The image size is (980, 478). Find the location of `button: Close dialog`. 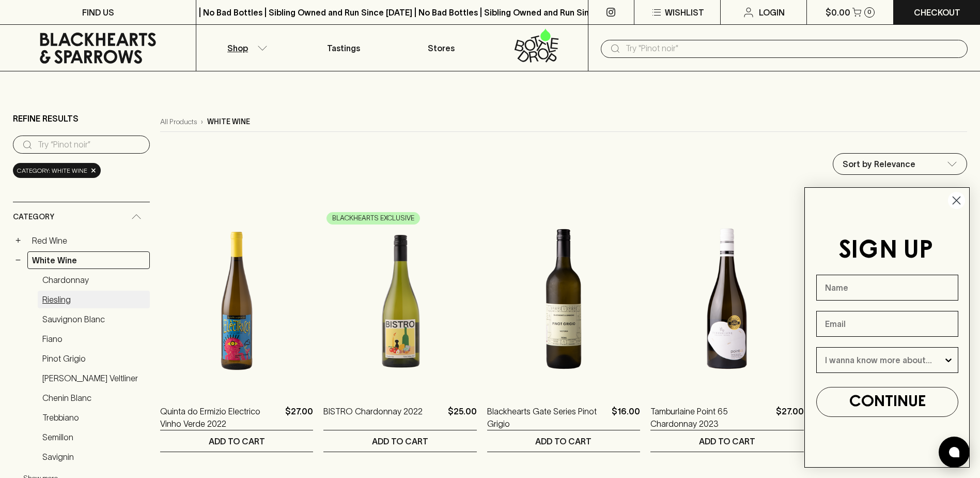

button: Close dialog is located at coordinates (957, 200).